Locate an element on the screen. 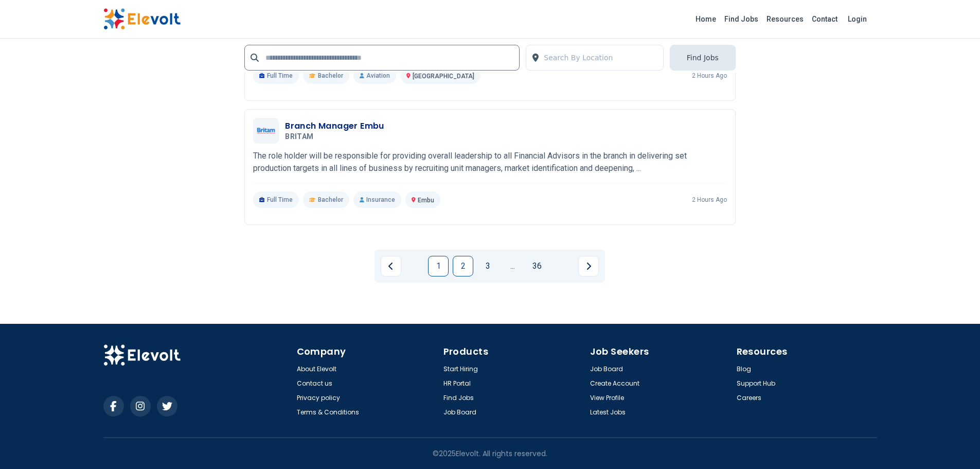 Image resolution: width=980 pixels, height=469 pixels. a: Contact is located at coordinates (825, 19).